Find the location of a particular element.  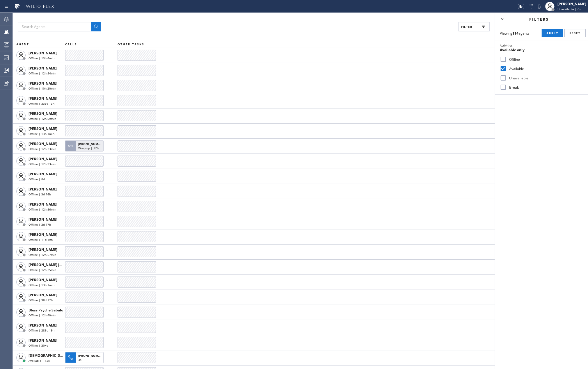

span: Offline | 12h 23min is located at coordinates (42, 149).